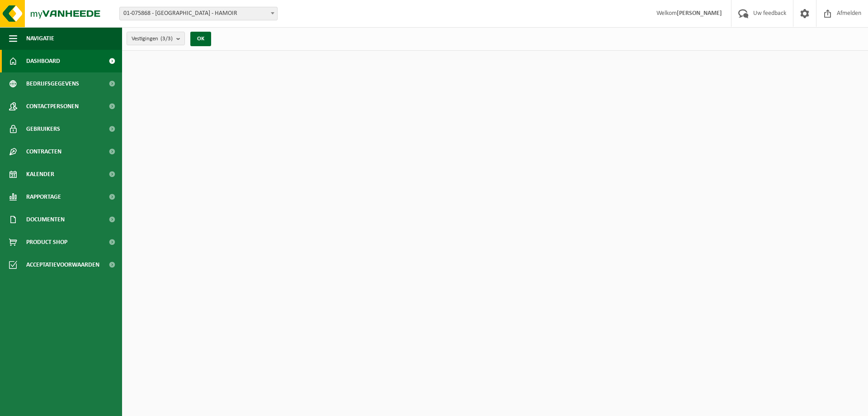  What do you see at coordinates (44, 152) in the screenshot?
I see `span: Contracten` at bounding box center [44, 152].